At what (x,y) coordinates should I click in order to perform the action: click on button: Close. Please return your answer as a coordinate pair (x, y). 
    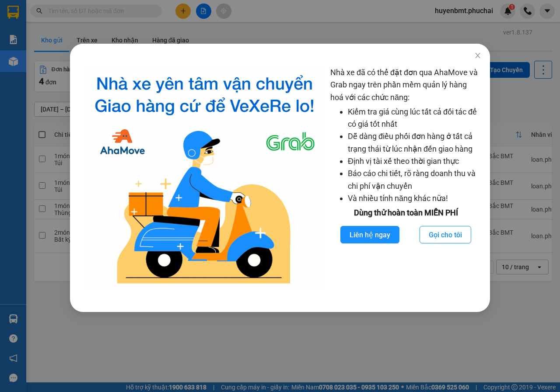
    Looking at the image, I should click on (478, 56).